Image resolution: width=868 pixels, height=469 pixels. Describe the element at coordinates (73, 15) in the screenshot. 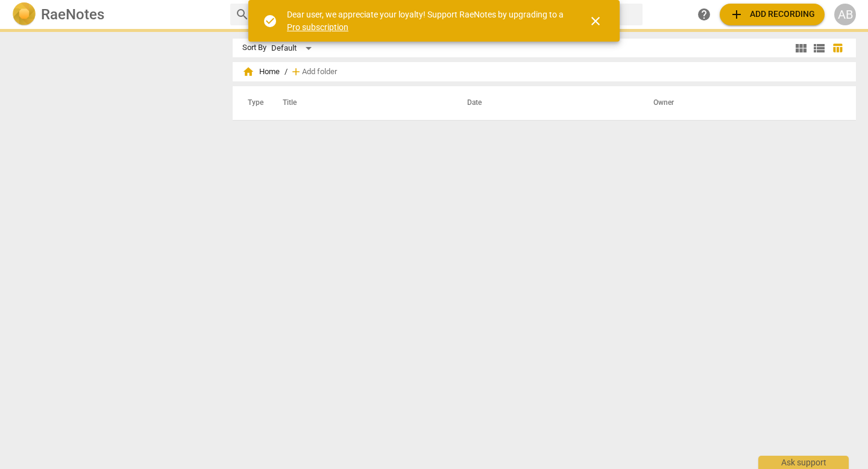

I see `h2: RaeNotes` at that location.